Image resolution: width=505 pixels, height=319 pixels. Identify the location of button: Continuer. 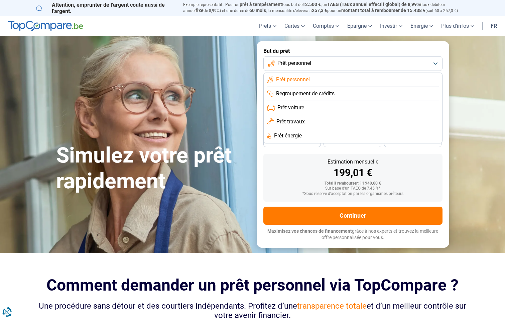
(353, 216).